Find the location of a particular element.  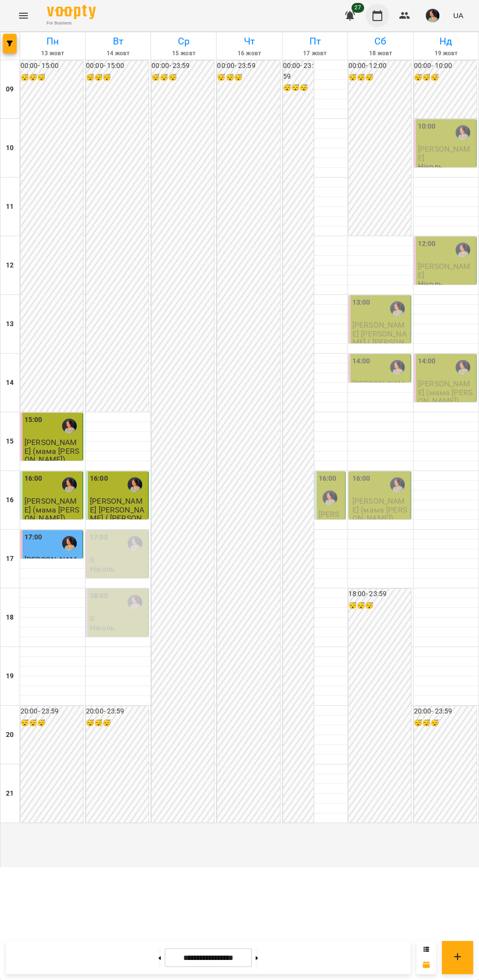

h6: 13 is located at coordinates (10, 324).